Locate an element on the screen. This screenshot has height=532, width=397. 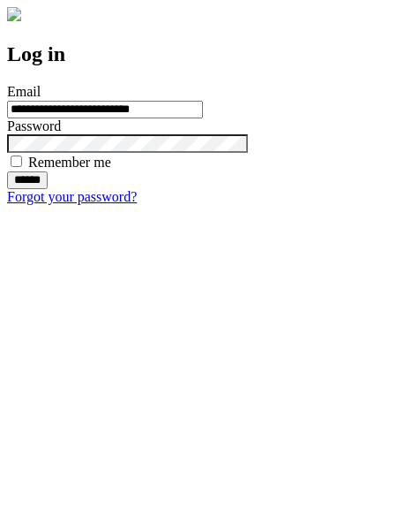
h2: Log in is located at coordinates (199, 54).